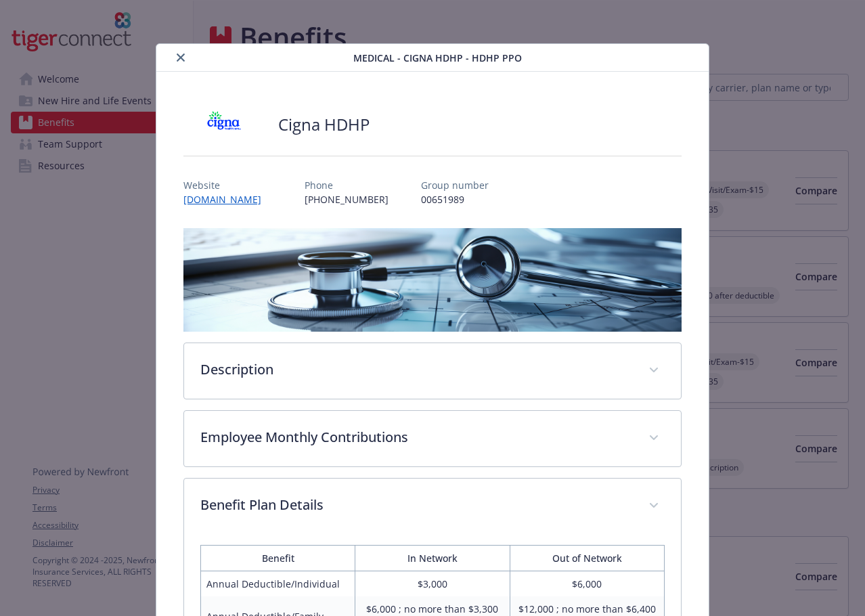 This screenshot has width=865, height=616. I want to click on td: $6,000, so click(587, 585).